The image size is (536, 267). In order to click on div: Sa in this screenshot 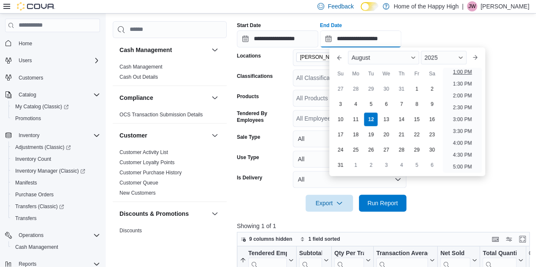, I will do `click(431, 74)`.